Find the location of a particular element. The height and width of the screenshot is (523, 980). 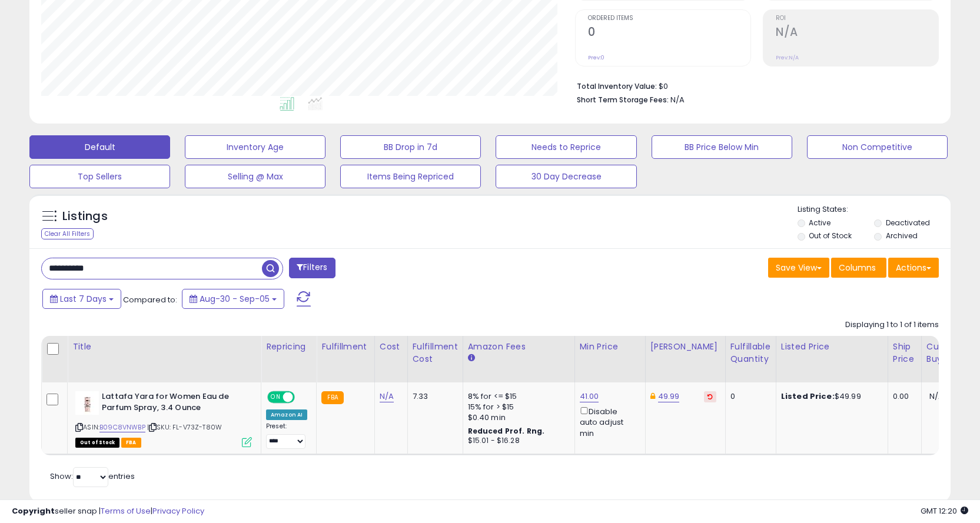

span: All listings that are currently out of stock and unavailable for purchase on Amazon is located at coordinates (97, 443).